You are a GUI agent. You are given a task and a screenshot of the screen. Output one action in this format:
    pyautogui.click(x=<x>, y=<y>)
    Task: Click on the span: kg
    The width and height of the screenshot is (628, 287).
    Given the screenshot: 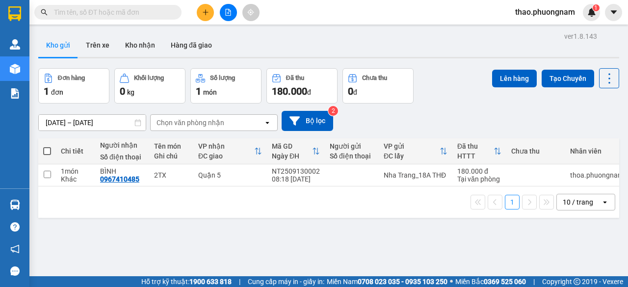 What is the action you would take?
    pyautogui.click(x=130, y=92)
    